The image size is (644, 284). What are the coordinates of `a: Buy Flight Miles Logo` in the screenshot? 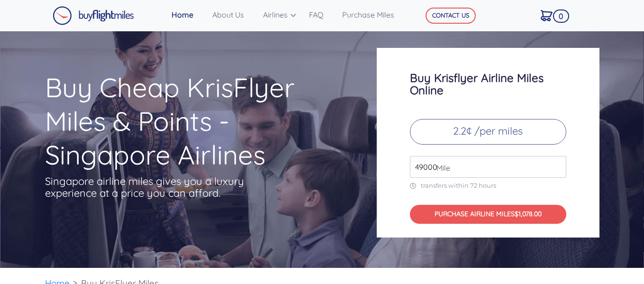 It's located at (94, 16).